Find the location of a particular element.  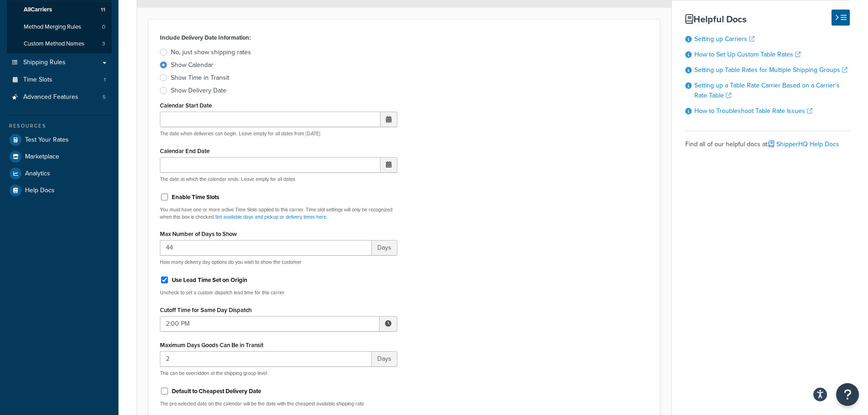

span: Marketplace is located at coordinates (42, 157).